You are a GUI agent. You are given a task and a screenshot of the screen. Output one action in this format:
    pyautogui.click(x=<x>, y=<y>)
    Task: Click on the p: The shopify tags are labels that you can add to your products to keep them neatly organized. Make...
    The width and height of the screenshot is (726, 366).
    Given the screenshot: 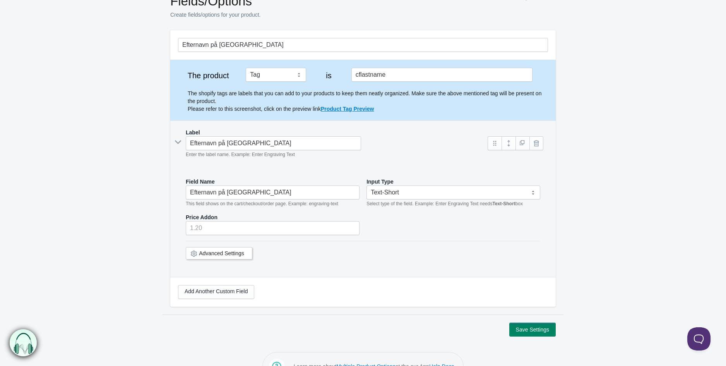 What is the action you would take?
    pyautogui.click(x=368, y=101)
    